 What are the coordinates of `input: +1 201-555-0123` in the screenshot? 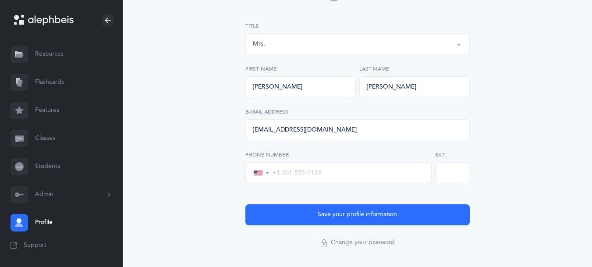 It's located at (347, 173).